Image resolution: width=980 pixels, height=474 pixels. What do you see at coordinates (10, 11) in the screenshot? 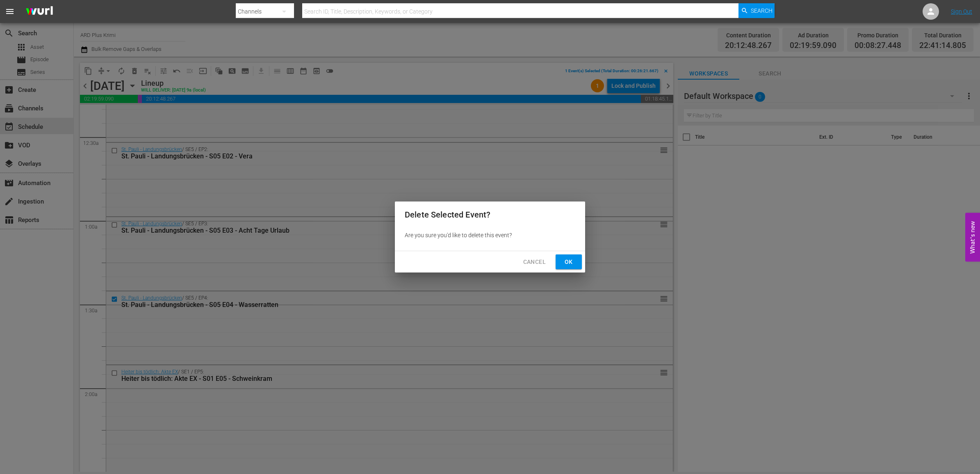
I see `span: menu` at bounding box center [10, 11].